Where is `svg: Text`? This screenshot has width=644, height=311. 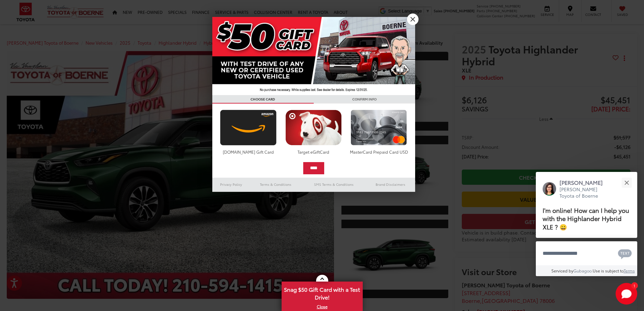
svg: Text is located at coordinates (625, 254).